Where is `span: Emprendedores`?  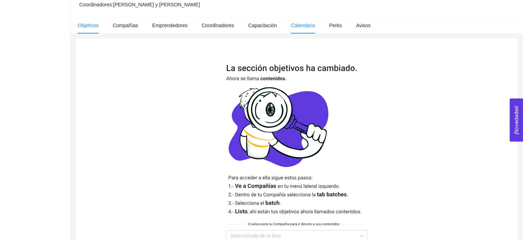 span: Emprendedores is located at coordinates (170, 25).